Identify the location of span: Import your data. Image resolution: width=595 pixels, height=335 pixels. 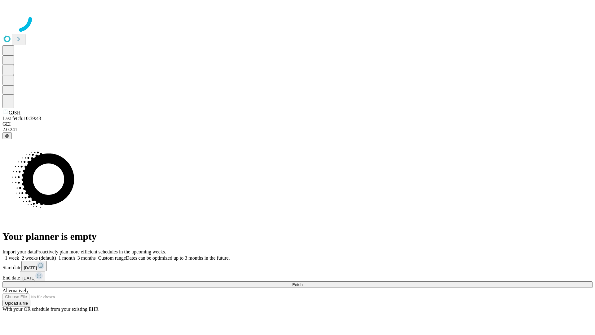
(19, 252).